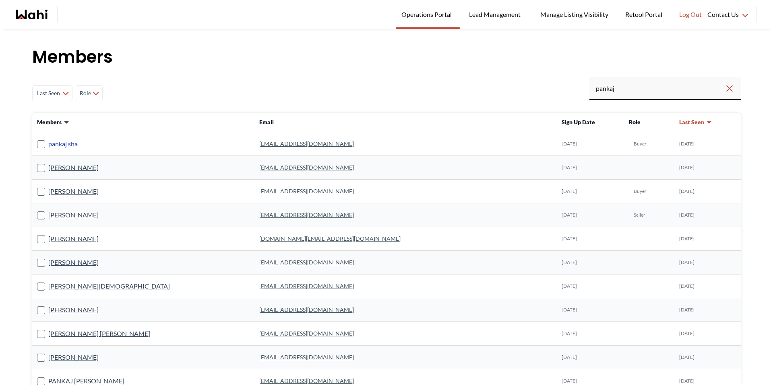 The image size is (773, 385). Describe the element at coordinates (639, 215) in the screenshot. I see `span: Seller` at that location.